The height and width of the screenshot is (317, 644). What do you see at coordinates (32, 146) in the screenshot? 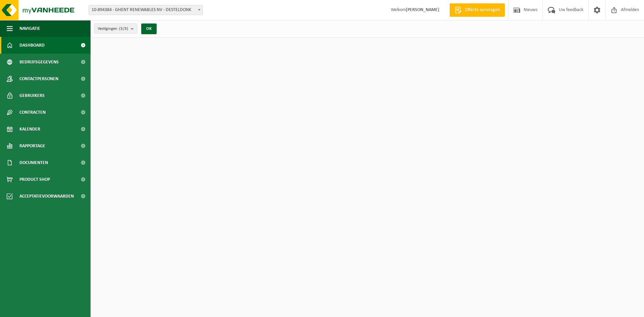
I see `span: Rapportage` at bounding box center [32, 146].